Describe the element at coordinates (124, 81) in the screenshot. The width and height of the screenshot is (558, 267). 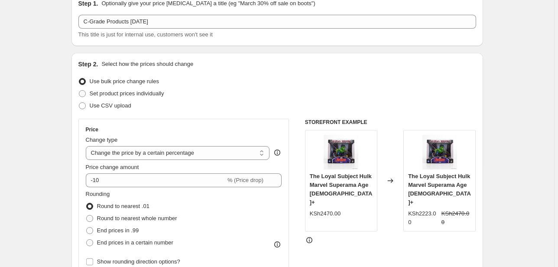
I see `span: Use bulk price change rules` at that location.